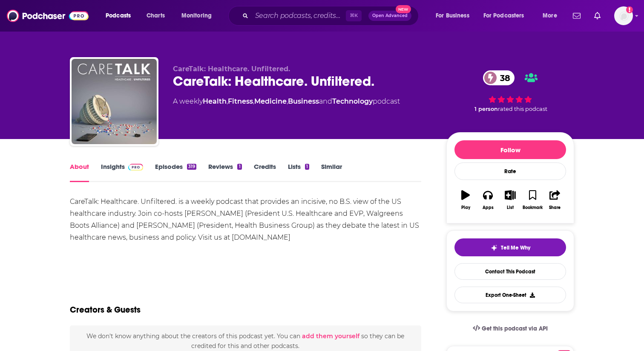 This screenshot has width=644, height=351. What do you see at coordinates (156, 16) in the screenshot?
I see `a: Charts` at bounding box center [156, 16].